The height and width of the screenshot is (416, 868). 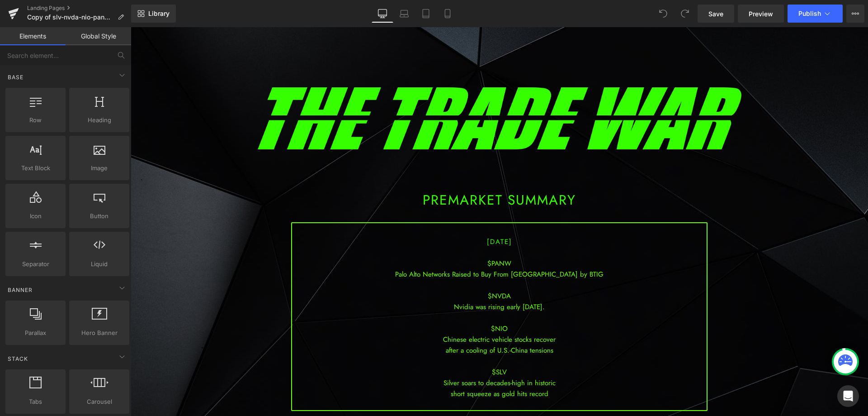 I want to click on button: More, so click(x=855, y=14).